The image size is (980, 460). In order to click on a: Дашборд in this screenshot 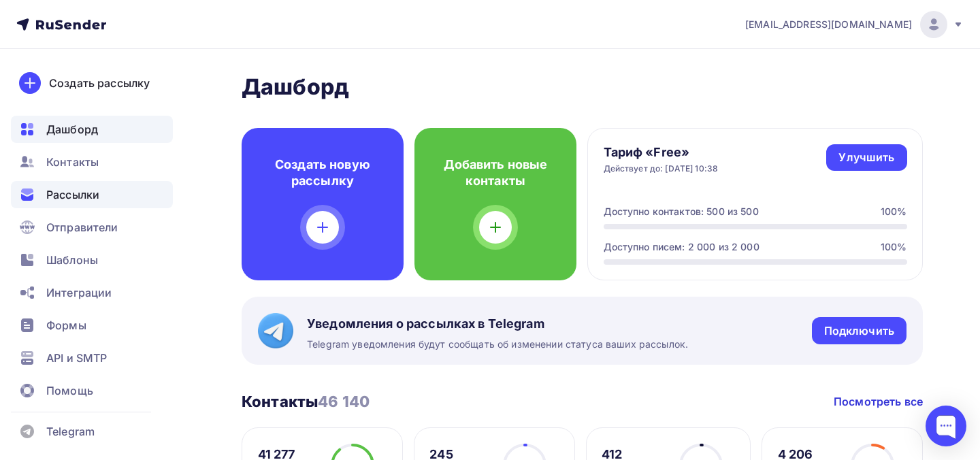, I will do `click(92, 129)`.